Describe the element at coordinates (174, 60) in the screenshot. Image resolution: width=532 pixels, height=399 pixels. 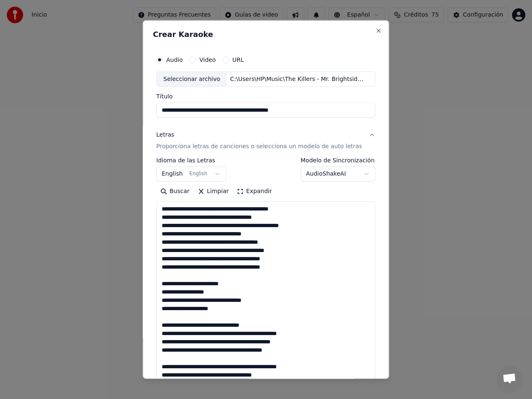
I see `label: Audio` at that location.